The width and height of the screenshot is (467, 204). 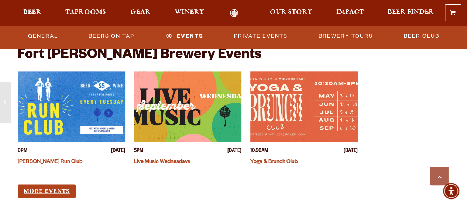 I want to click on a: Events, so click(x=184, y=36).